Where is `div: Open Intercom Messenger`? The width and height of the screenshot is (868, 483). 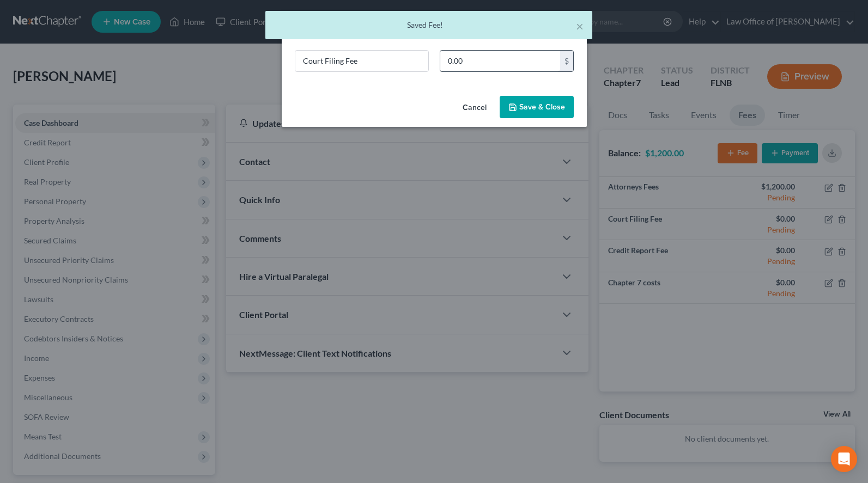 div: Open Intercom Messenger is located at coordinates (844, 459).